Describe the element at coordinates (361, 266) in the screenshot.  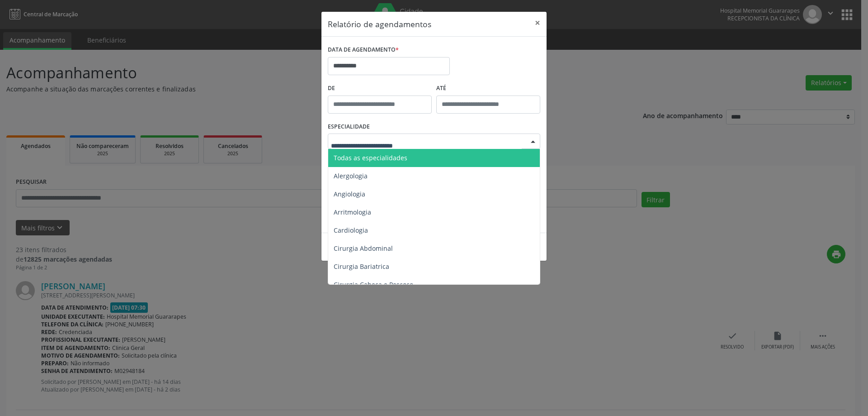
I see `span: Cirurgia Bariatrica` at that location.